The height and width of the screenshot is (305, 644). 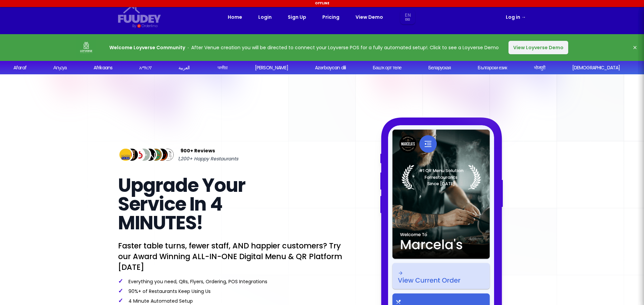 What do you see at coordinates (538, 48) in the screenshot?
I see `button: View Loyverse Demo` at bounding box center [538, 48].